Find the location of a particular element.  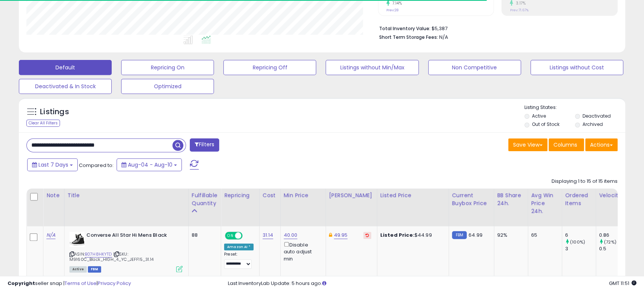

div: Clear All Filters is located at coordinates (43, 123).